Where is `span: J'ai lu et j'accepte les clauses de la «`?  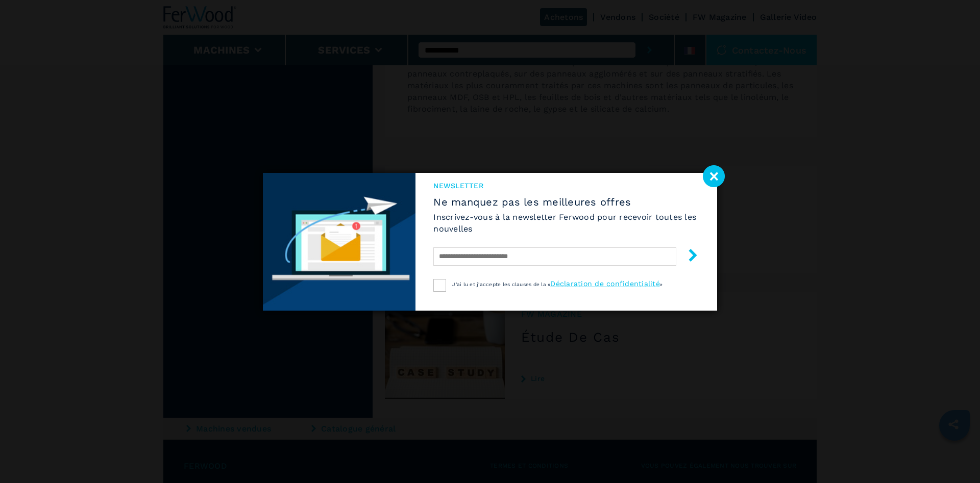 span: J'ai lu et j'accepte les clauses de la « is located at coordinates (501, 284).